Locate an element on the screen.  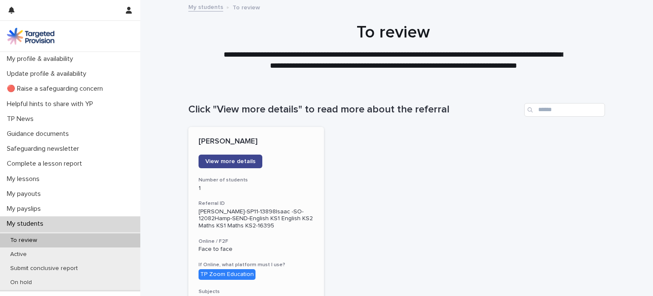
p: My profile & availability is located at coordinates (42, 59).